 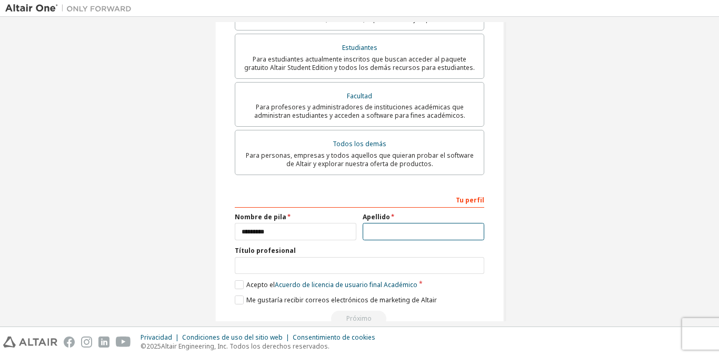 I want to click on font: Acepto el, so click(x=260, y=285).